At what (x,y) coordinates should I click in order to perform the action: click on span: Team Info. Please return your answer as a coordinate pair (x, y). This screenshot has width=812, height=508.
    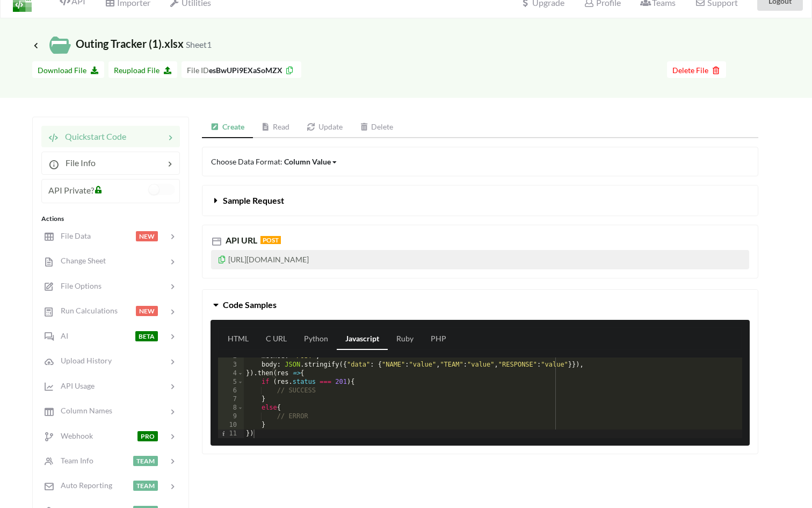
    Looking at the image, I should click on (74, 460).